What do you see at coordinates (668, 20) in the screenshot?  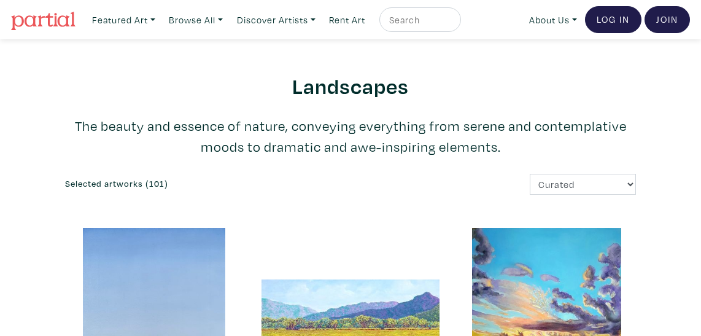 I see `a: Join` at bounding box center [668, 20].